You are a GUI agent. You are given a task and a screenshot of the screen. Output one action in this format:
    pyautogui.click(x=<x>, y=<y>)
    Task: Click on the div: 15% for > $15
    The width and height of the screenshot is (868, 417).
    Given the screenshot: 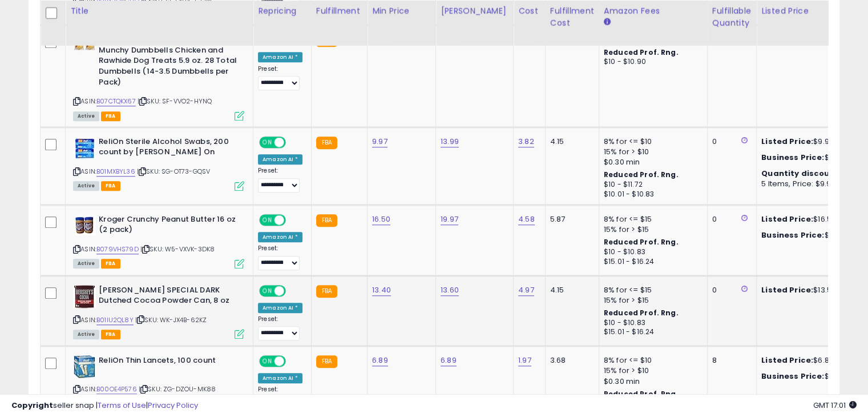 What is the action you would take?
    pyautogui.click(x=651, y=301)
    